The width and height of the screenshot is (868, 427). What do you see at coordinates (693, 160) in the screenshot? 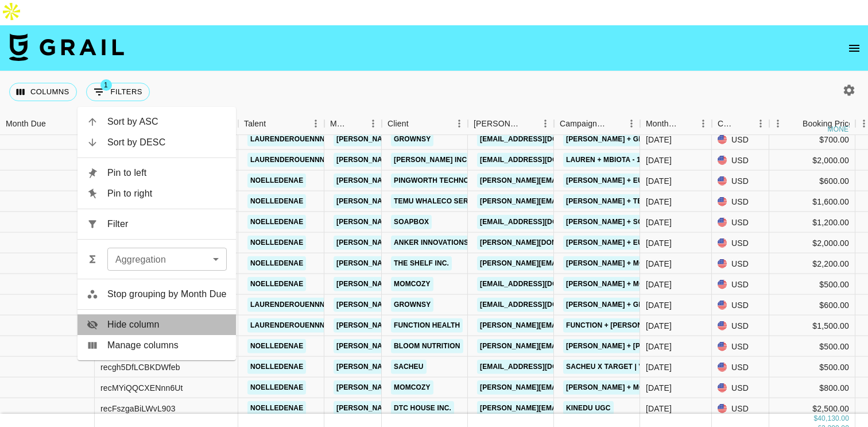
I see `a: Lauren + MBiota - 1 IG Reel + 2 IG Stories + 60 days of paid usage` at bounding box center [693, 160].